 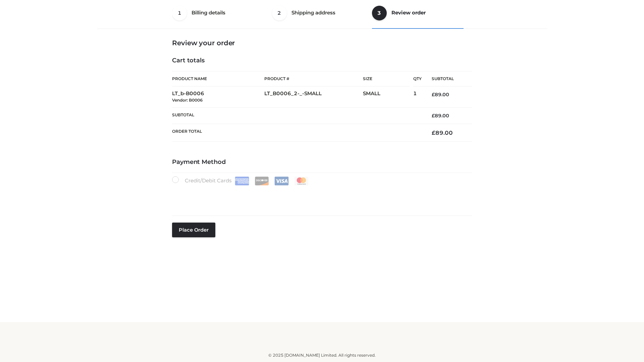 What do you see at coordinates (314, 97) in the screenshot?
I see `td: LT_B0006_2-_-SMALL` at bounding box center [314, 97].